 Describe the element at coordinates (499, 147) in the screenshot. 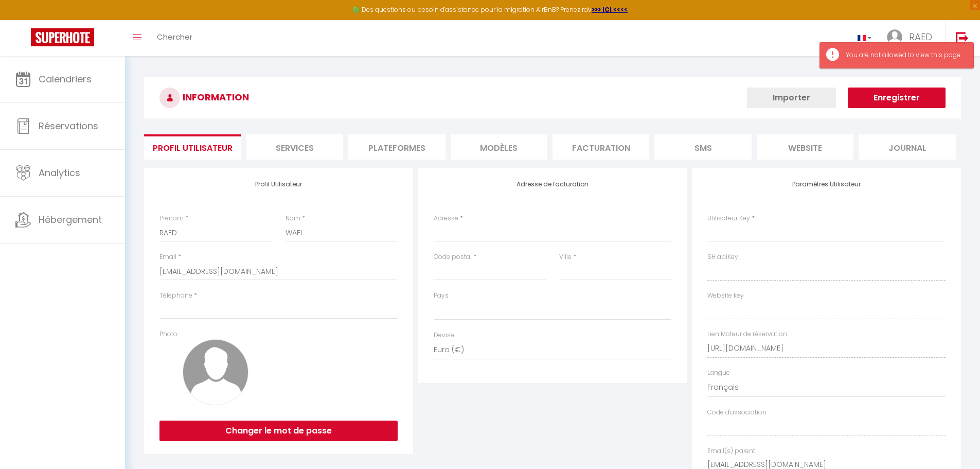

I see `li: MODÈLES` at that location.